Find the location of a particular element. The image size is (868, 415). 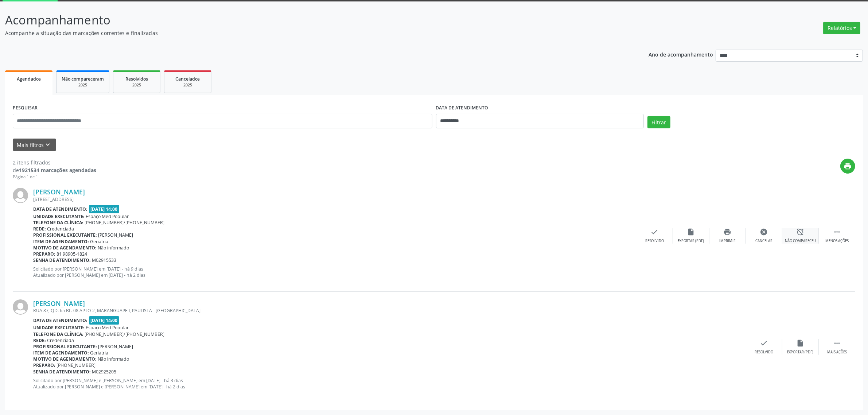

div: Imprimir is located at coordinates (727, 241).